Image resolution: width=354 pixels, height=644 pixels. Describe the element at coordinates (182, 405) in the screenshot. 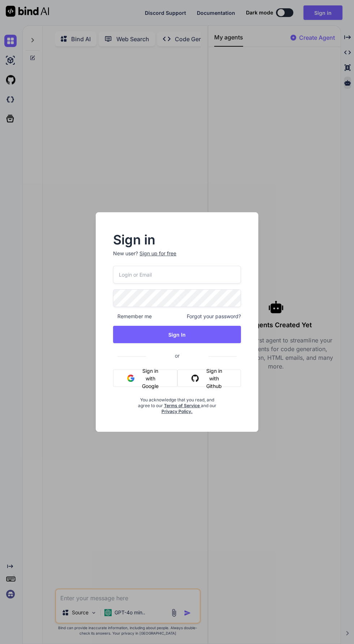

I see `a: Terms of Service` at that location.